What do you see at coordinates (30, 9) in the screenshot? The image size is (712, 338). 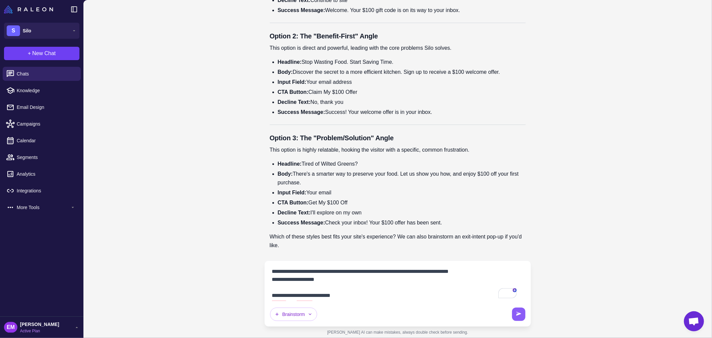 I see `a: Raleon Logo` at bounding box center [30, 9].